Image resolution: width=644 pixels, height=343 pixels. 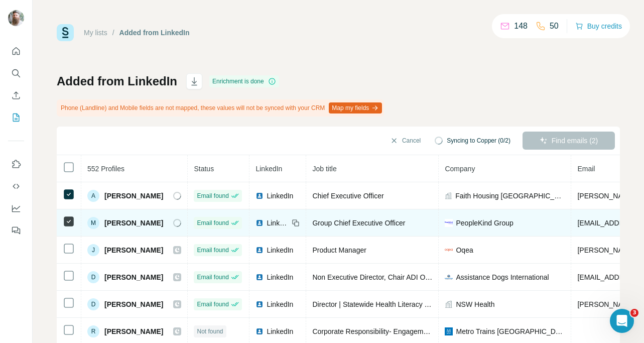 What do you see at coordinates (96, 33) in the screenshot?
I see `a: My lists` at bounding box center [96, 33].